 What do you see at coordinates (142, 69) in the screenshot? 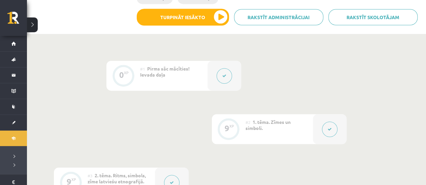
I see `span: #1` at bounding box center [142, 69].